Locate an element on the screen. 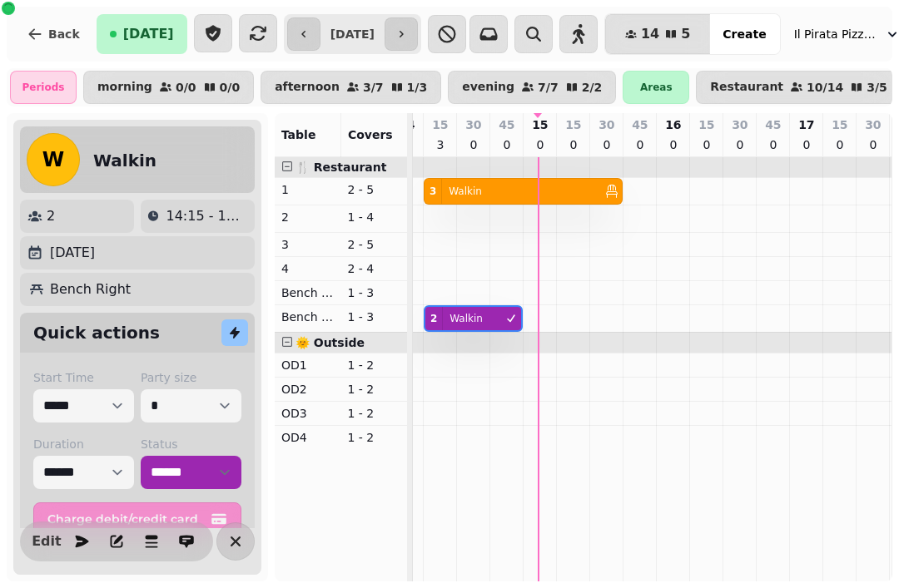 The height and width of the screenshot is (588, 899). p: 14:15 - 15:00 is located at coordinates (206, 216).